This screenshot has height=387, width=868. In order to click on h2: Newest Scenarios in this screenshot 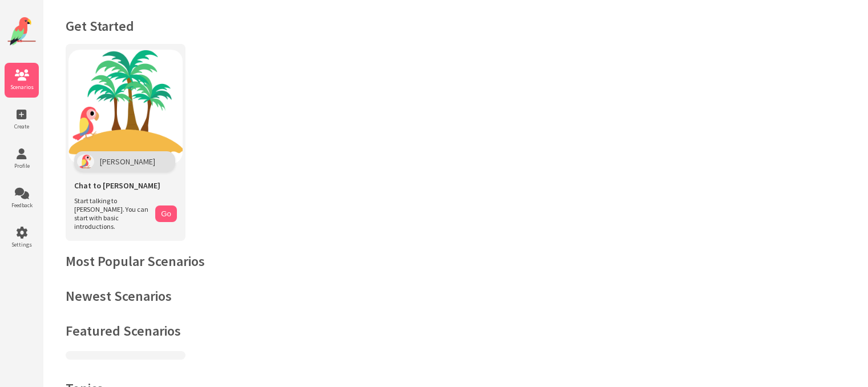, I will do `click(455, 296)`.